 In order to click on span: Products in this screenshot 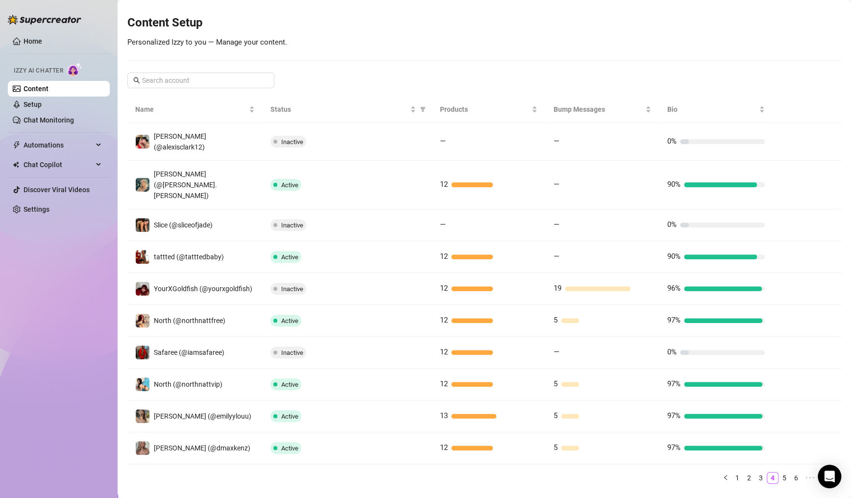, I will do `click(484, 109)`.